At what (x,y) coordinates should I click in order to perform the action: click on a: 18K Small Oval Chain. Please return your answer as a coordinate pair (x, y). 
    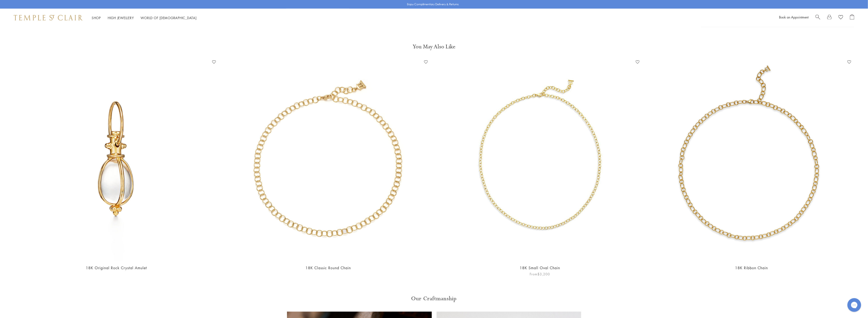
    Looking at the image, I should click on (540, 268).